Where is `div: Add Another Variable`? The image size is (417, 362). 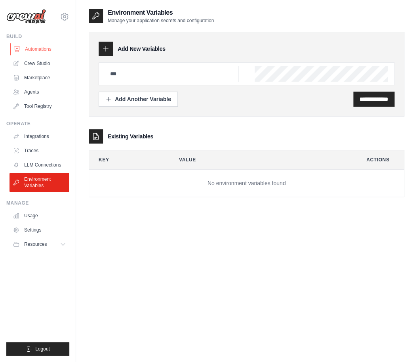 div: Add Another Variable is located at coordinates (138, 99).